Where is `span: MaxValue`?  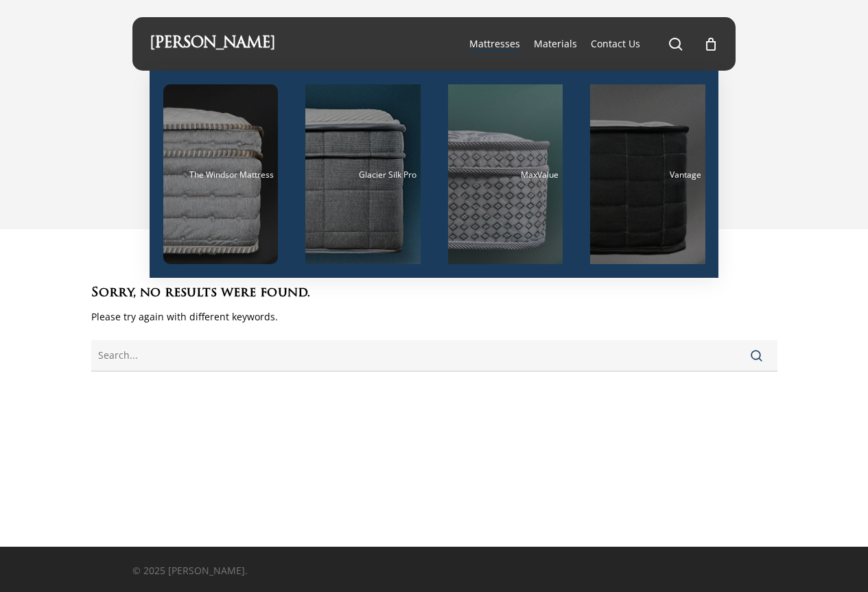 span: MaxValue is located at coordinates (539, 174).